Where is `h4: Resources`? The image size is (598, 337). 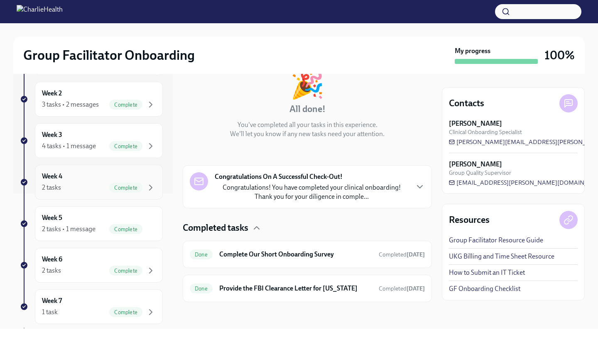 h4: Resources is located at coordinates (469, 220).